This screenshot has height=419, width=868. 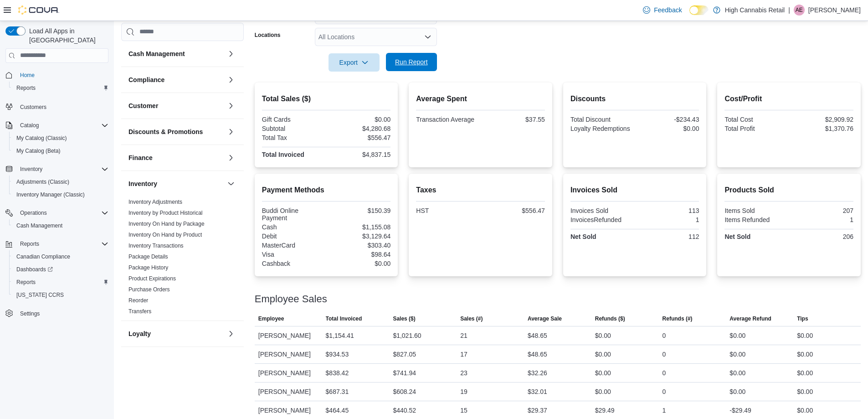 What do you see at coordinates (664, 373) in the screenshot?
I see `div: 0` at bounding box center [664, 373].